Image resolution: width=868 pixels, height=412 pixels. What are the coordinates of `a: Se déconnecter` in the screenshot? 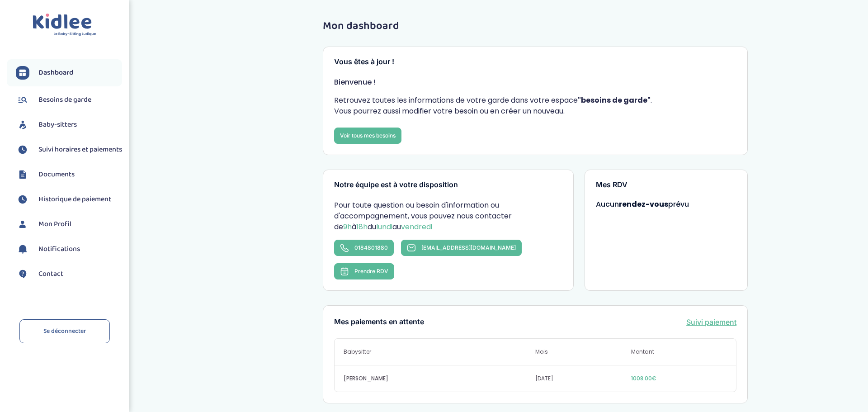 It's located at (65, 331).